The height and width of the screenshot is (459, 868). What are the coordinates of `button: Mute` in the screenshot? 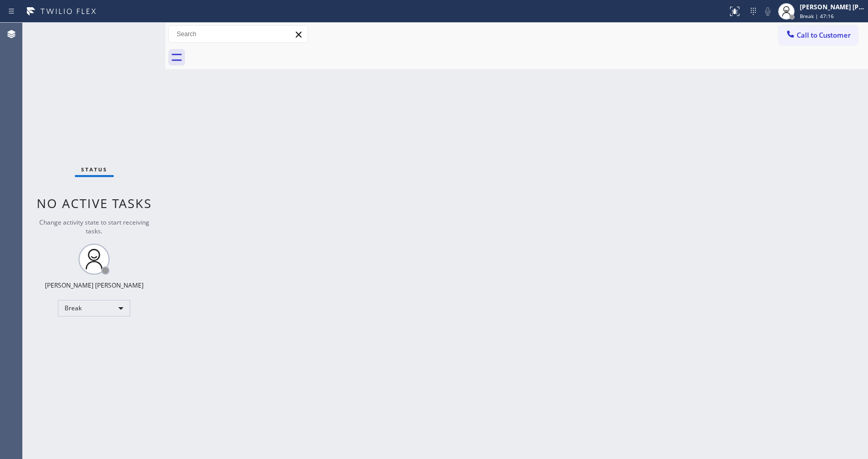 It's located at (768, 12).